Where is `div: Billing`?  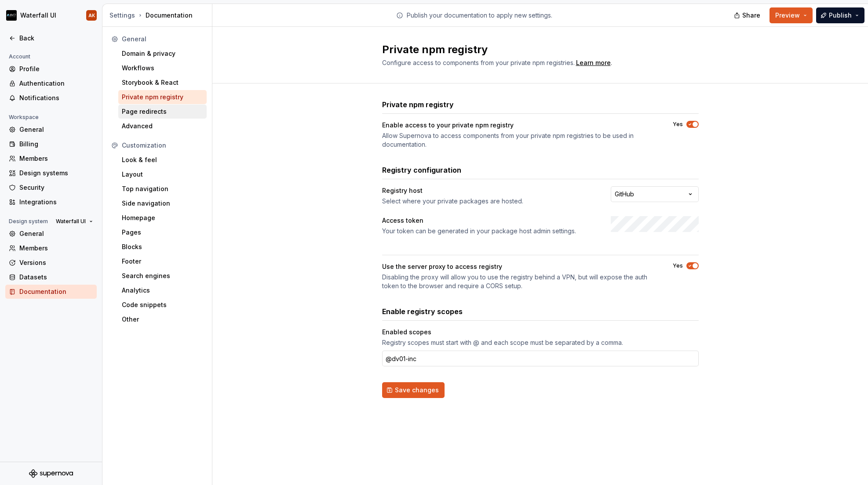
div: Billing is located at coordinates (57, 144).